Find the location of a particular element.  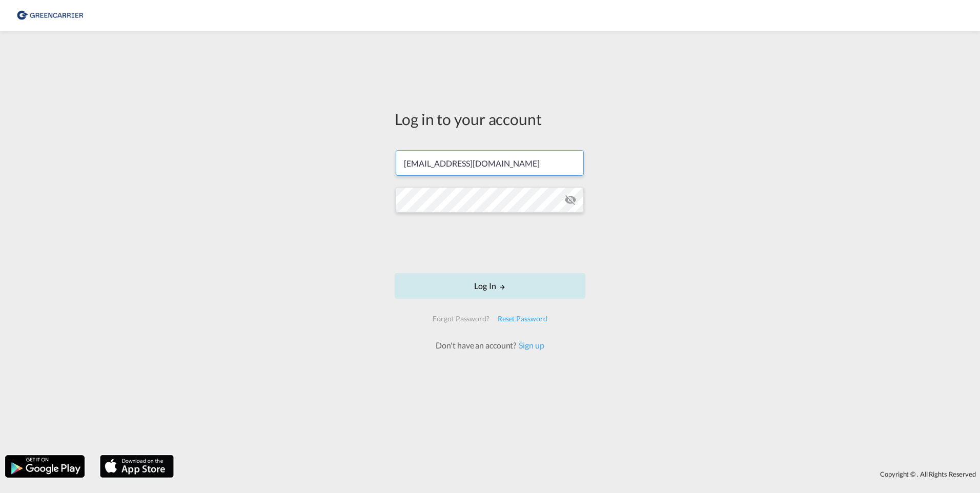

img: google.png is located at coordinates (44, 466).